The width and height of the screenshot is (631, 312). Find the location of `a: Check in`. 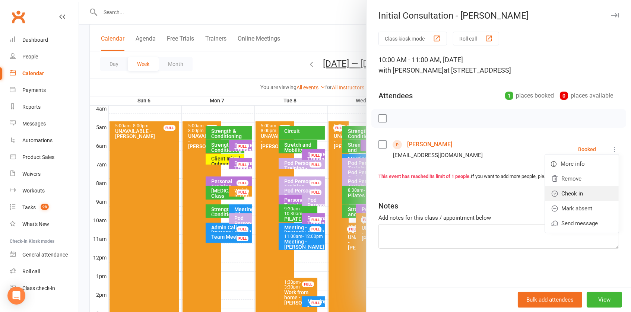

a: Check in is located at coordinates (582, 194).